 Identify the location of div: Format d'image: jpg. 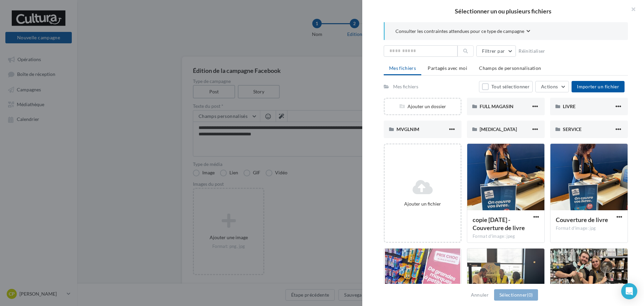
(589, 229).